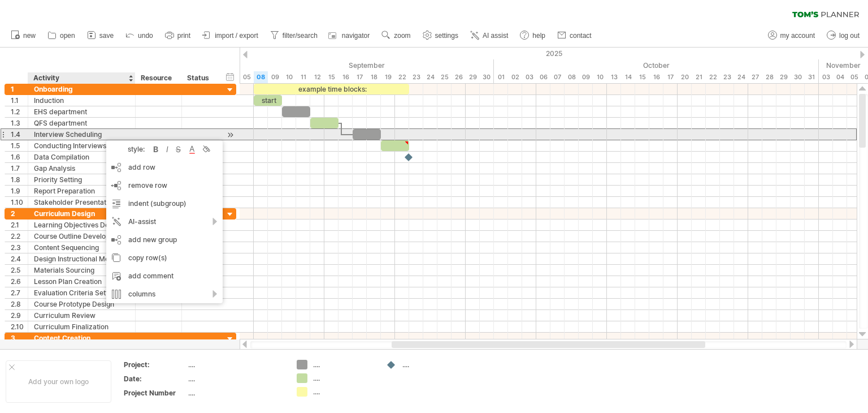  What do you see at coordinates (489, 35) in the screenshot?
I see `a: AI assist` at bounding box center [489, 35].